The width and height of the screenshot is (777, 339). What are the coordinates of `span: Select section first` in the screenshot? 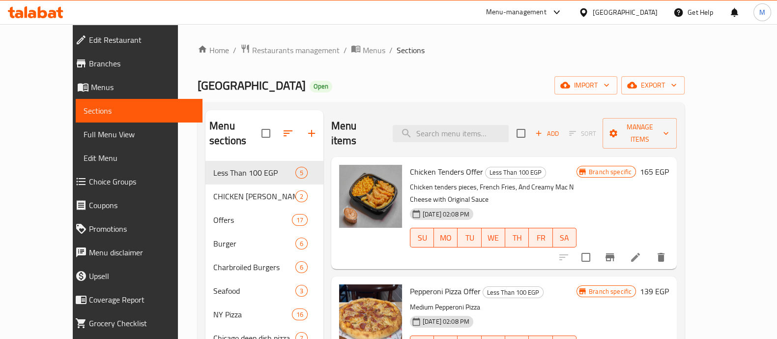 It's located at (582, 133).